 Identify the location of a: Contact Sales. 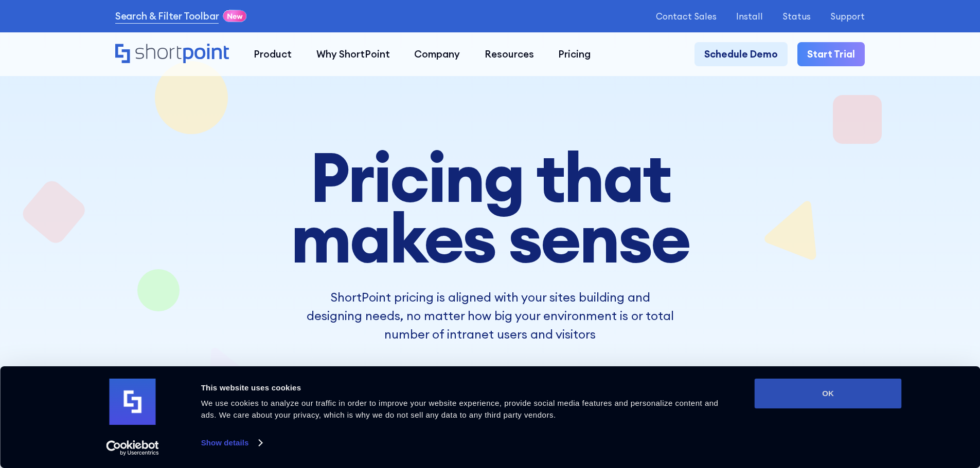
(686, 16).